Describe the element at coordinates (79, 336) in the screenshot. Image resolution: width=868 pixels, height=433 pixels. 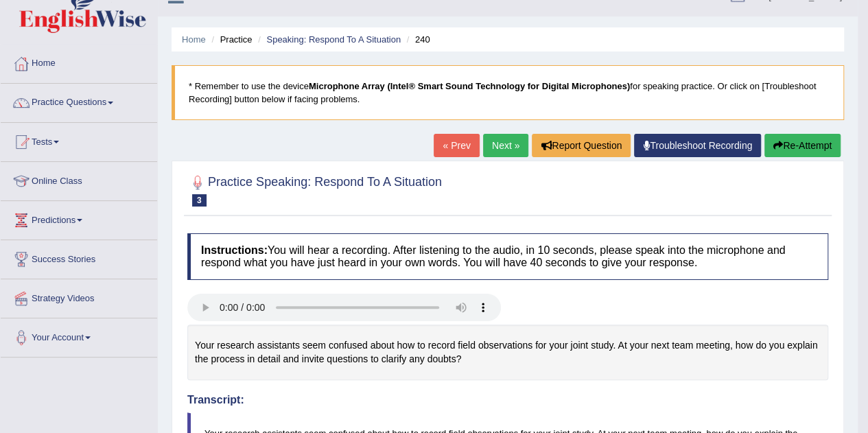
I see `a: Your Account` at that location.